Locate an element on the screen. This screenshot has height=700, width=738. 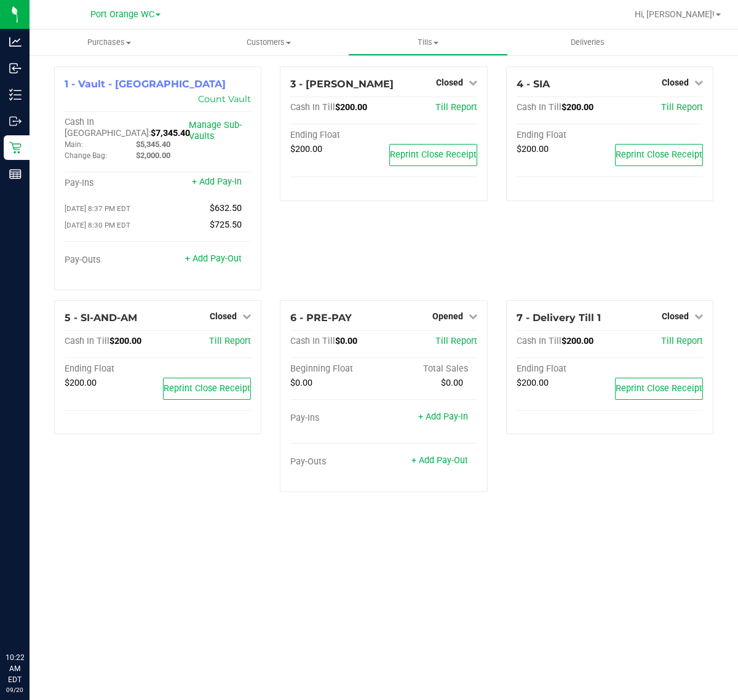
span: Purchases is located at coordinates (109, 43).